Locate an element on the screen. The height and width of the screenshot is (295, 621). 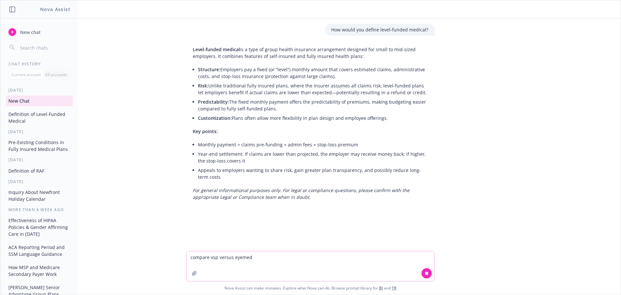
button: Inquiry About Newfront Holiday Calendar is located at coordinates (39, 195).